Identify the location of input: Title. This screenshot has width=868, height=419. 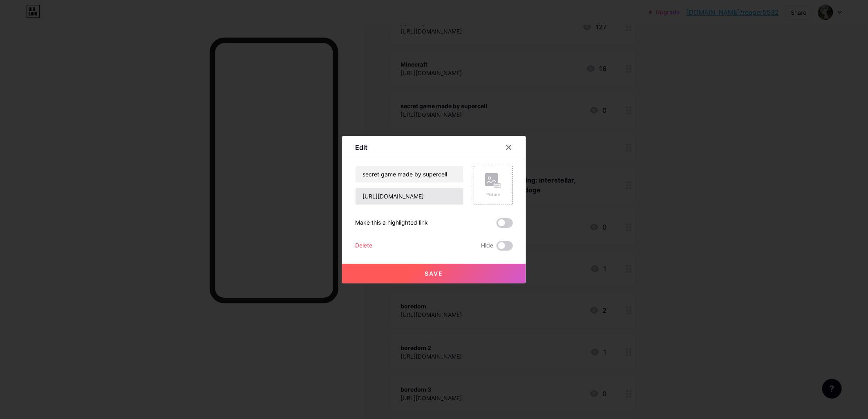
(410, 174).